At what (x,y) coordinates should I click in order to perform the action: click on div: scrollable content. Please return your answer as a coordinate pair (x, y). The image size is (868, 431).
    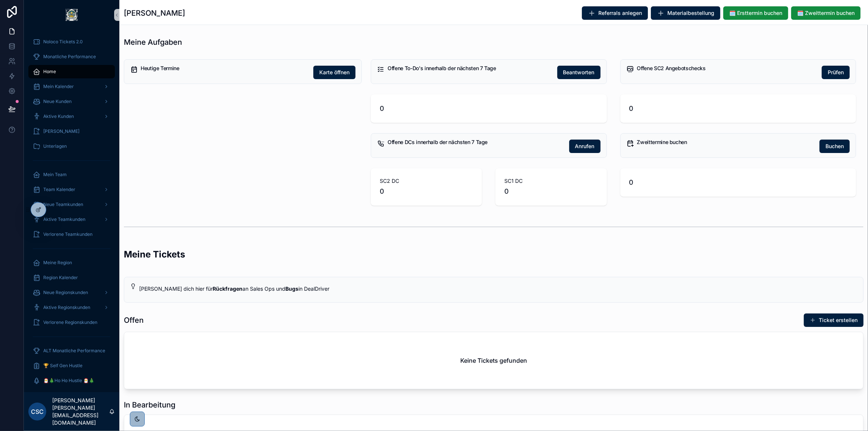
    Looking at the image, I should click on (71, 211).